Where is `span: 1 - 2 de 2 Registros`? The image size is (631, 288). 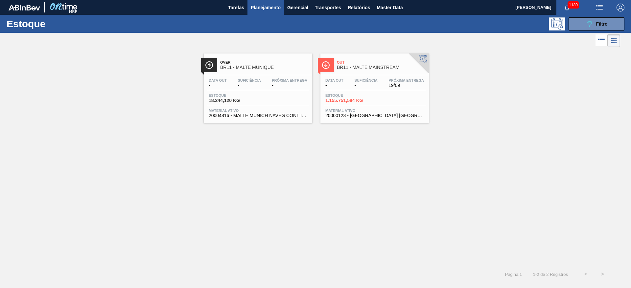
span: 1 - 2 de 2 Registros is located at coordinates (550, 275).